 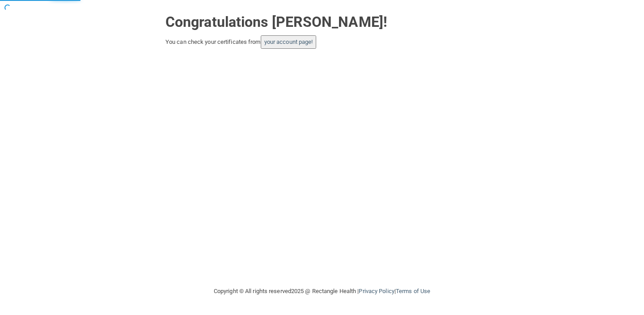 What do you see at coordinates (376, 291) in the screenshot?
I see `a: Privacy Policy` at bounding box center [376, 291].